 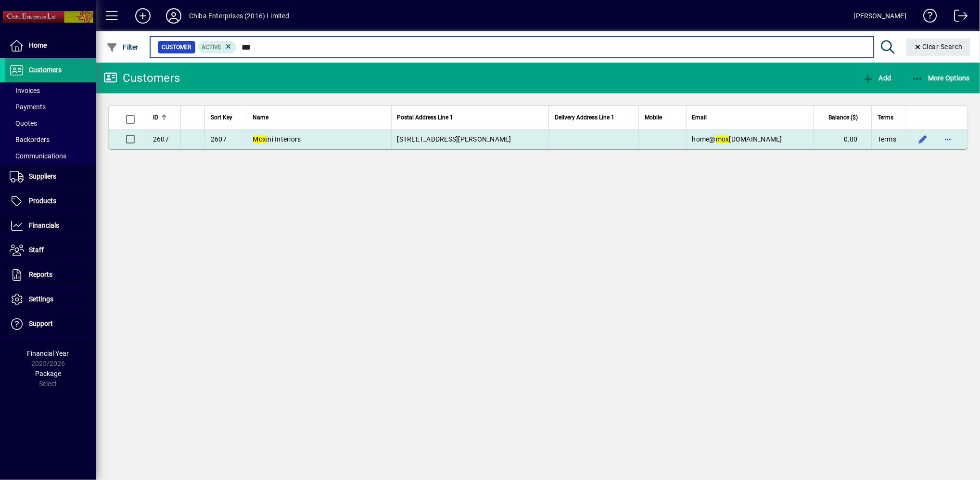 I want to click on span: Customer, so click(x=177, y=47).